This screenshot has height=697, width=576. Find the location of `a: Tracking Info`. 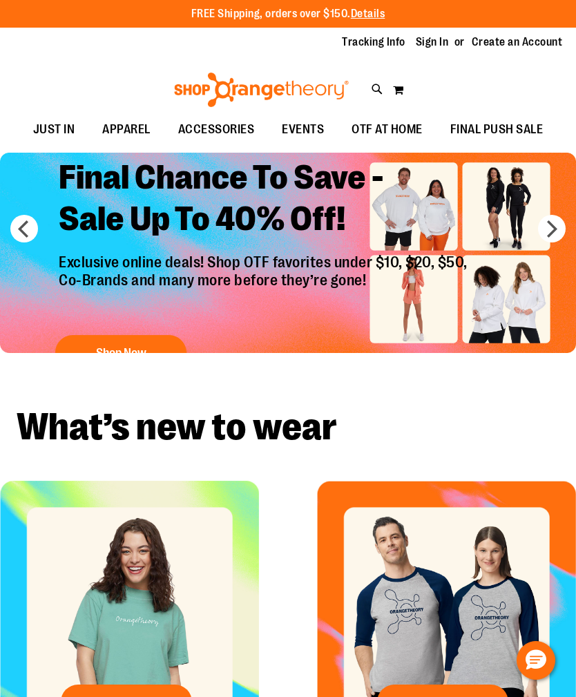

a: Tracking Info is located at coordinates (374, 42).